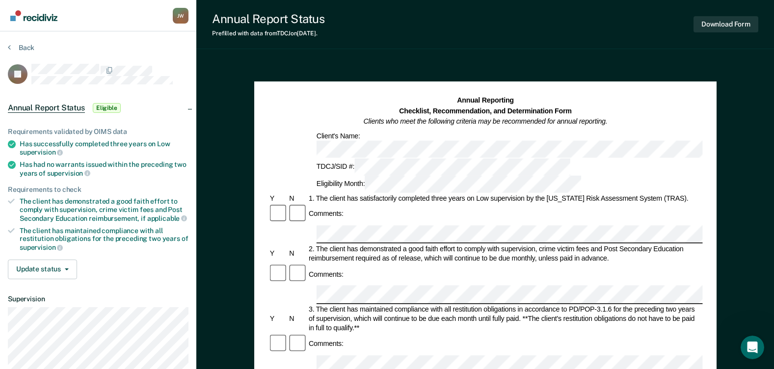 Image resolution: width=774 pixels, height=369 pixels. Describe the element at coordinates (104, 169) in the screenshot. I see `div: Has had no warrants issued within the preceding two years of` at that location.